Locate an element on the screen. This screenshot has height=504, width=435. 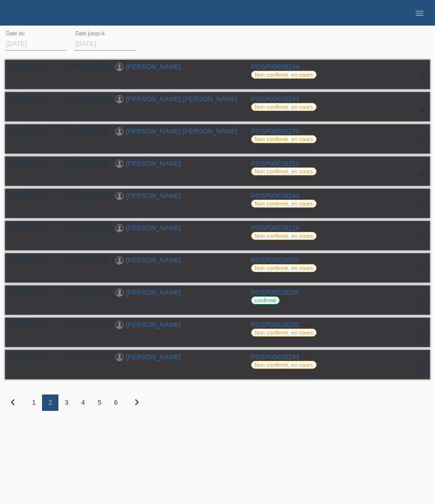
div: CHF 7'955.00 is located at coordinates (83, 163).